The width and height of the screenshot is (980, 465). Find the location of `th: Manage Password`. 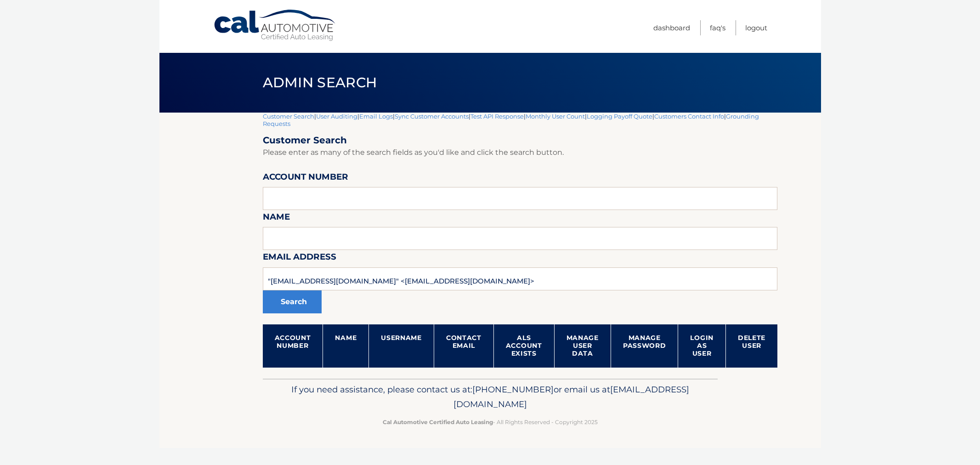

th: Manage Password is located at coordinates (644, 346).